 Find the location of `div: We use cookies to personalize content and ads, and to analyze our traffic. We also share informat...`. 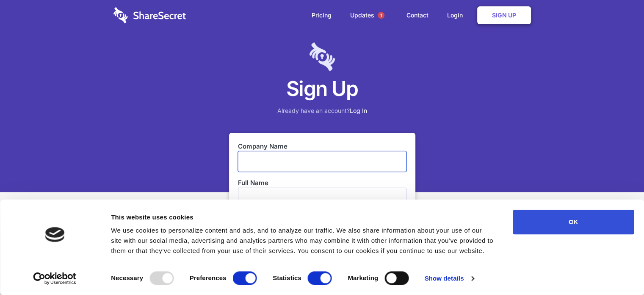

div: We use cookies to personalize content and ads, and to analyze our traffic. We also share informat... is located at coordinates (302, 240).